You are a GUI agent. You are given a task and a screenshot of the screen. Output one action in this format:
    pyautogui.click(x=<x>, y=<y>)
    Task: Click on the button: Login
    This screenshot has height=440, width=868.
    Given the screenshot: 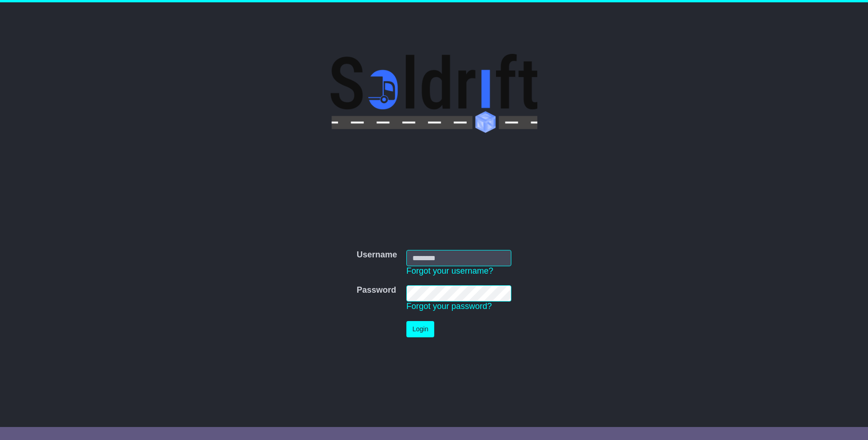 What is the action you would take?
    pyautogui.click(x=420, y=329)
    